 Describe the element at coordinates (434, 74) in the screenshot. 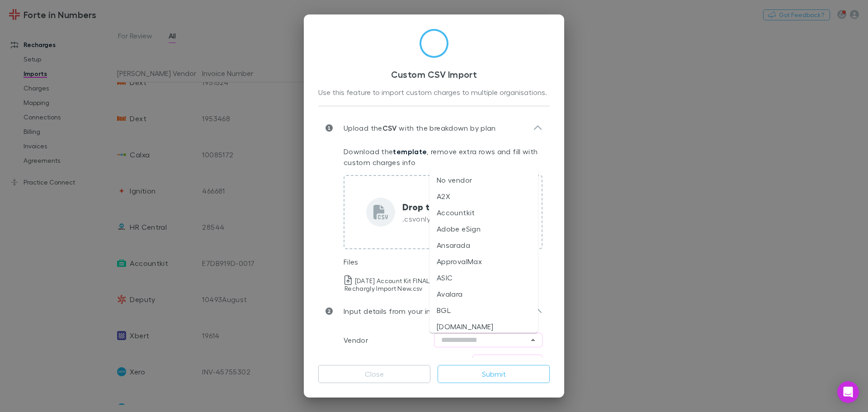

I see `h3: Custom CSV Import` at that location.